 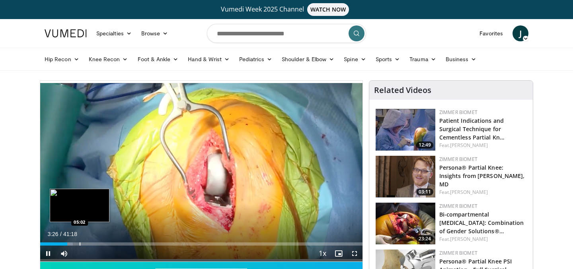 What do you see at coordinates (388, 59) in the screenshot?
I see `a: Sports` at bounding box center [388, 59].